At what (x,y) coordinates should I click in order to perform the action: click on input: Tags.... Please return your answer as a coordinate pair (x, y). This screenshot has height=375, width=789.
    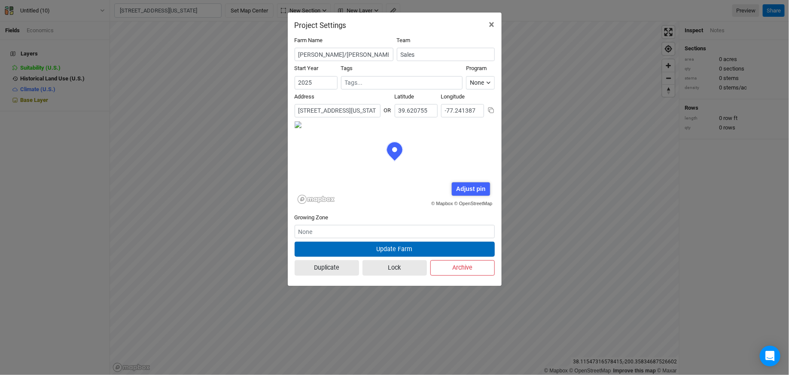
    Looking at the image, I should click on (402, 82).